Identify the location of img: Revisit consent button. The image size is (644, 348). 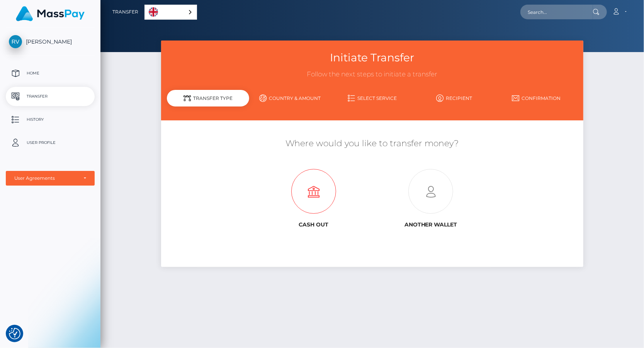
(15, 334).